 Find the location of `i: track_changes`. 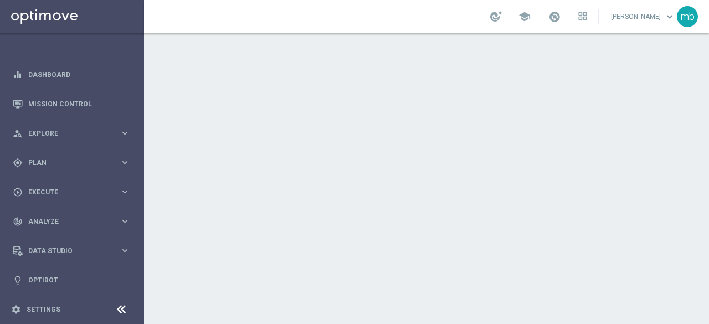

i: track_changes is located at coordinates (18, 221).